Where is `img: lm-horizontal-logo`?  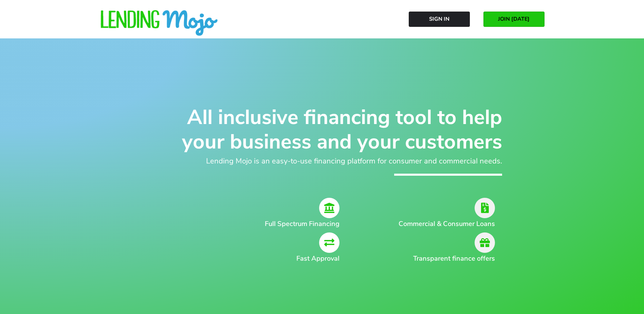
img: lm-horizontal-logo is located at coordinates (159, 23).